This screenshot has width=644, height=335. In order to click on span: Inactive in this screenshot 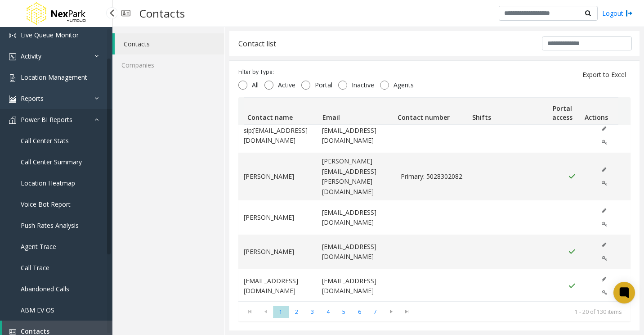, I will do `click(363, 85)`.